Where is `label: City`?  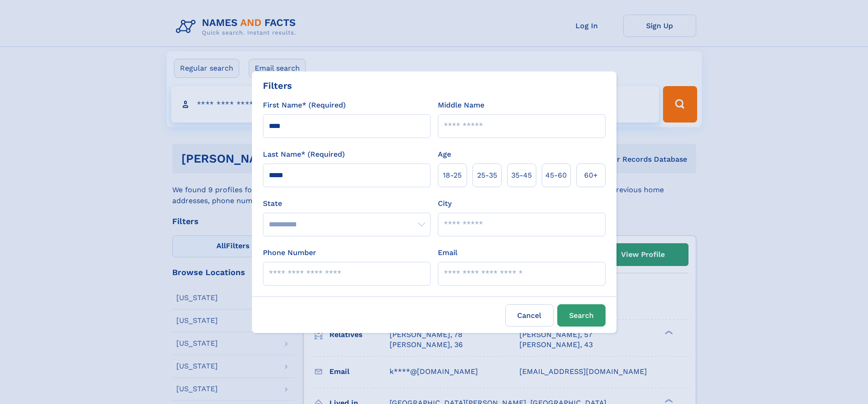
label: City is located at coordinates (445, 204).